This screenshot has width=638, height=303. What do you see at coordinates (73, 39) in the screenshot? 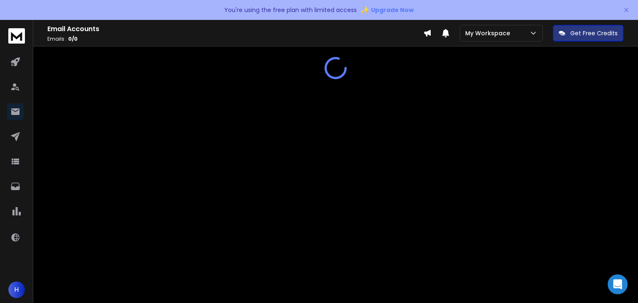
I see `span: 0 / 0` at bounding box center [73, 39].